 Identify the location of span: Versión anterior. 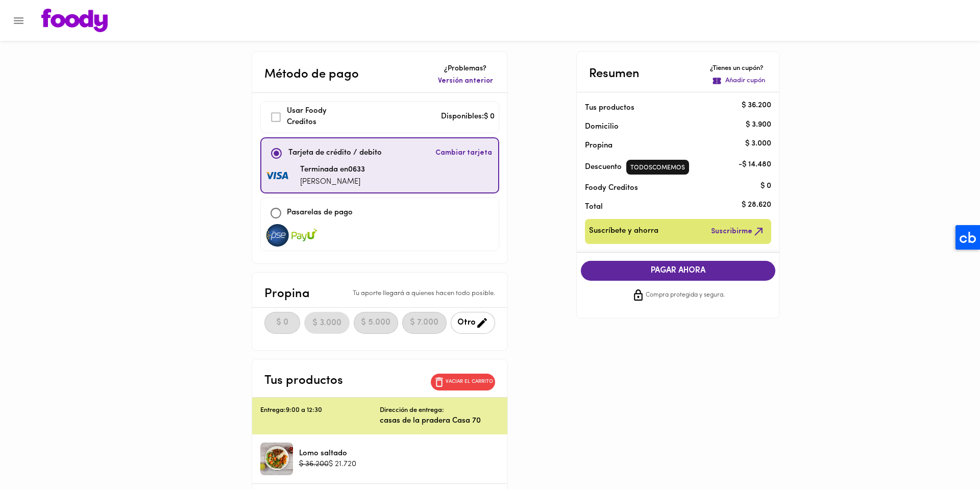
(466, 81).